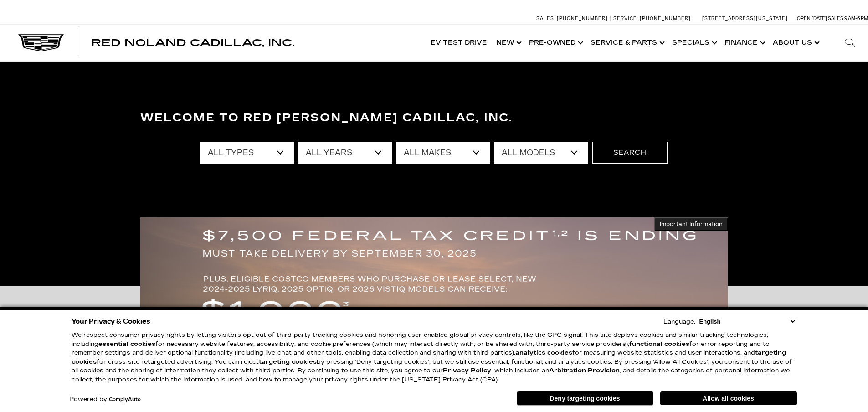 This screenshot has width=868, height=412. Describe the element at coordinates (193, 43) in the screenshot. I see `a: Red Noland Cadillac, Inc.` at that location.